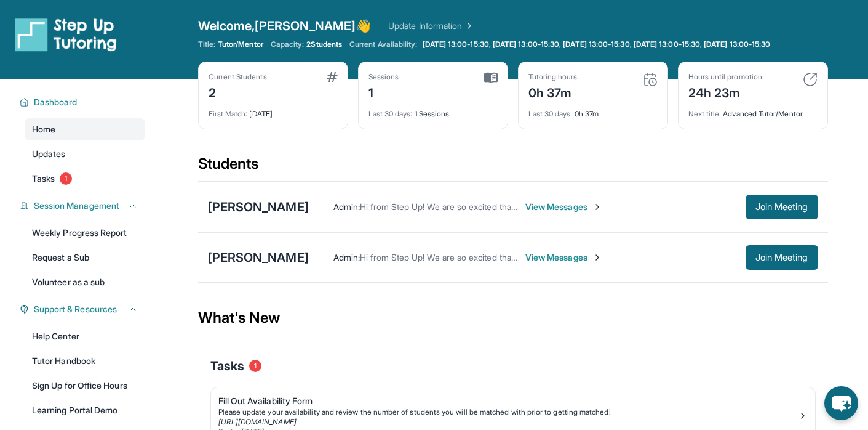 The width and height of the screenshot is (868, 430). Describe the element at coordinates (66, 34) in the screenshot. I see `img: logo` at that location.